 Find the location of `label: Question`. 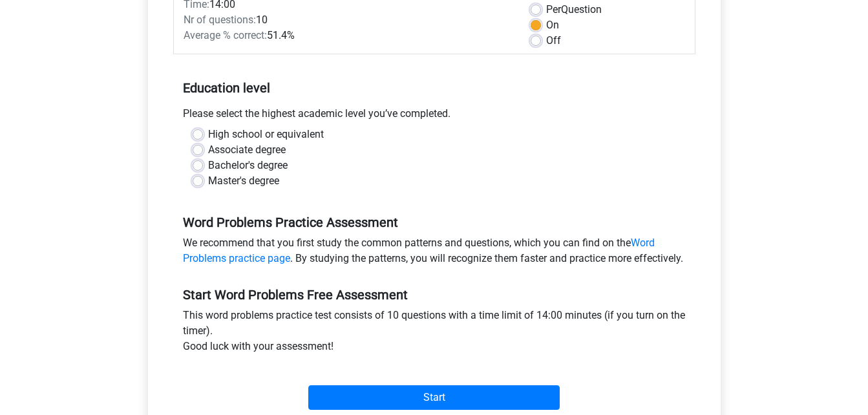

label: Question is located at coordinates (574, 10).